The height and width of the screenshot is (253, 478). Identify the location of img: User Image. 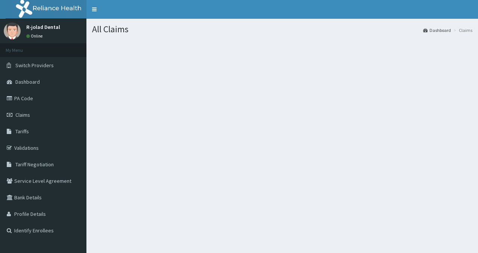
(12, 31).